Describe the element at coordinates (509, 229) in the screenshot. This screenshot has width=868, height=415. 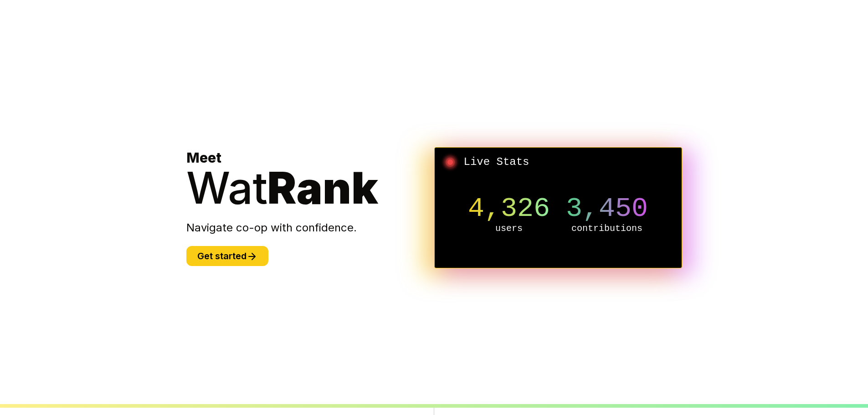
I see `p: users` at that location.